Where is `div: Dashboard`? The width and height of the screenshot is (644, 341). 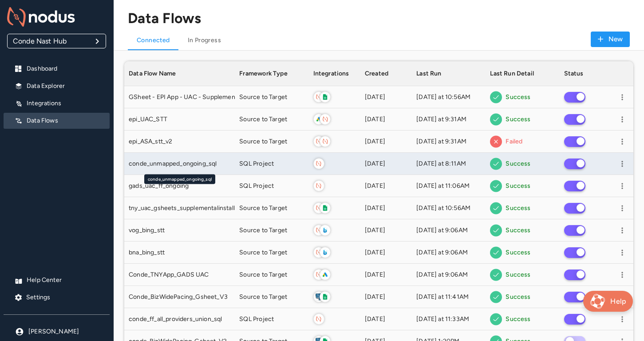
div: Dashboard is located at coordinates (56, 69).